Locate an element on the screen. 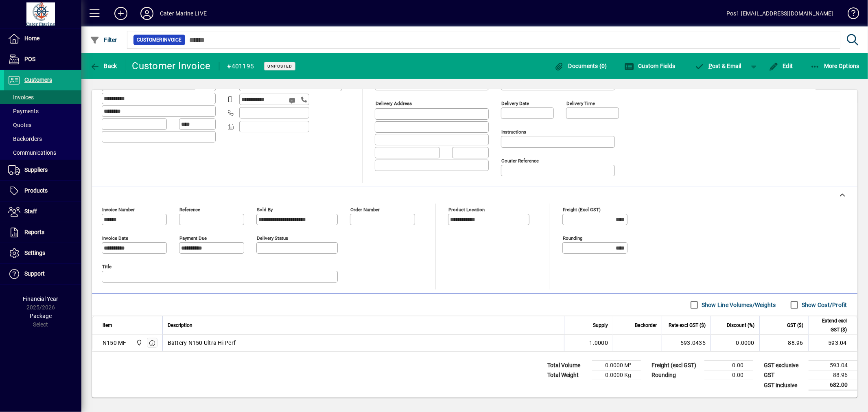  mat-label: Title is located at coordinates (106, 267).